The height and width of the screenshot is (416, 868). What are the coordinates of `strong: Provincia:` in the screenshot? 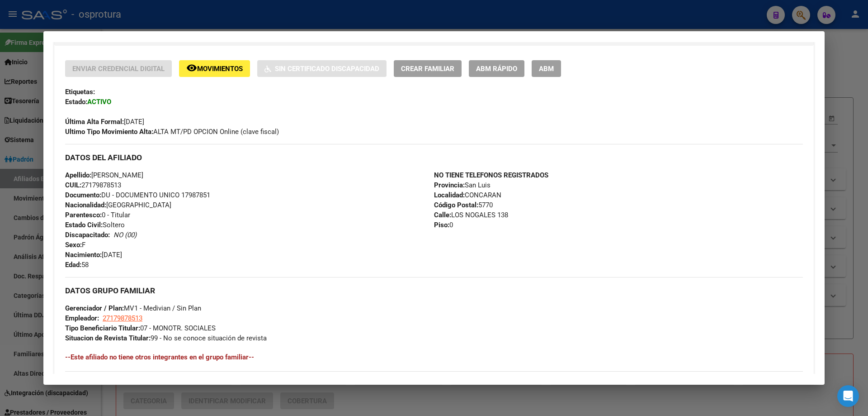 It's located at (449, 185).